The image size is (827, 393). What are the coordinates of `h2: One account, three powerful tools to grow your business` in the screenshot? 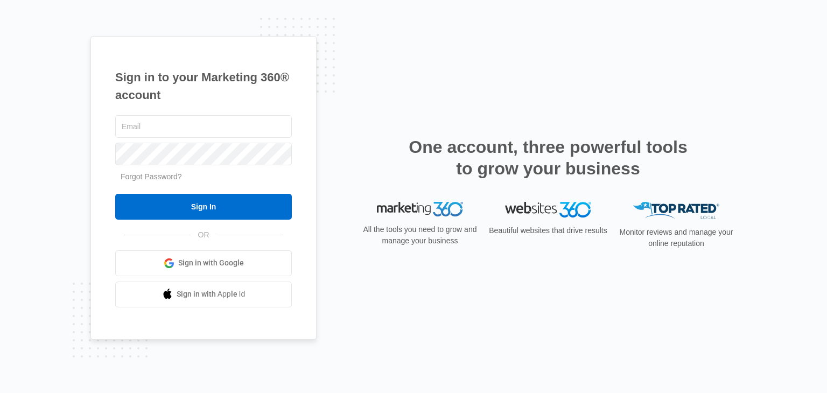 It's located at (548, 158).